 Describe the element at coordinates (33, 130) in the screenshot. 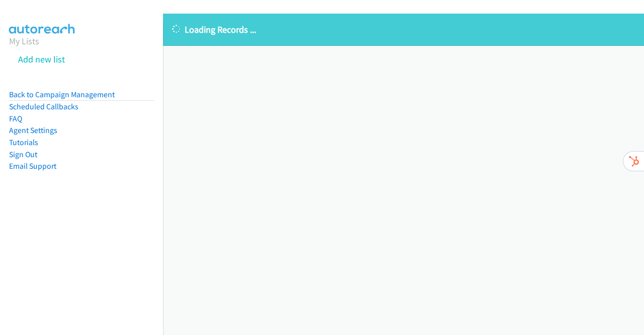

I see `a: Agent Settings` at that location.